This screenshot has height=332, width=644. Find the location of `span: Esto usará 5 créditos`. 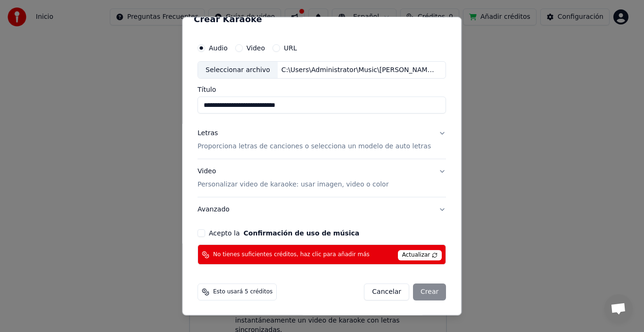

span: Esto usará 5 créditos is located at coordinates (243, 292).